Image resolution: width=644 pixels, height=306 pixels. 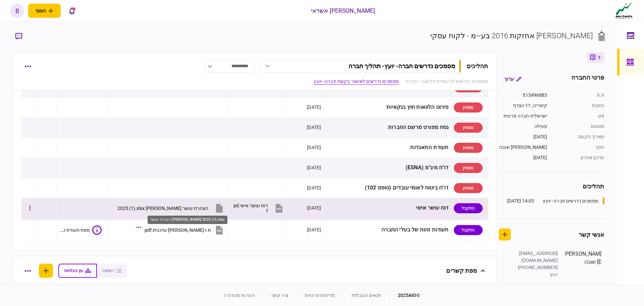 I want to click on div: סטטוס, so click(x=579, y=126).